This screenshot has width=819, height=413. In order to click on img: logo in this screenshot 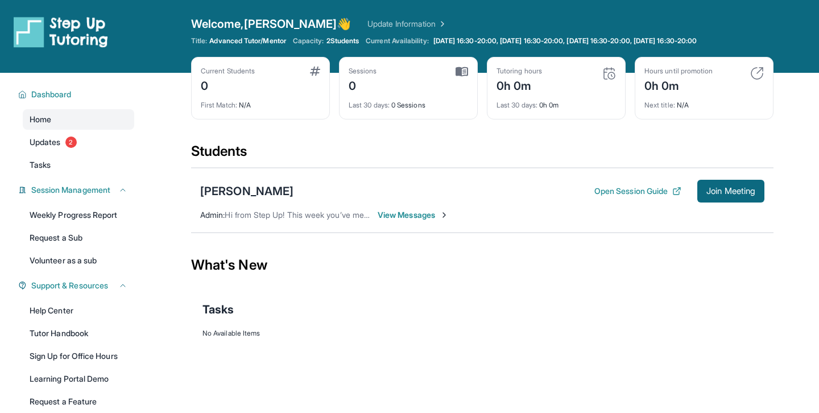, I will do `click(61, 32)`.